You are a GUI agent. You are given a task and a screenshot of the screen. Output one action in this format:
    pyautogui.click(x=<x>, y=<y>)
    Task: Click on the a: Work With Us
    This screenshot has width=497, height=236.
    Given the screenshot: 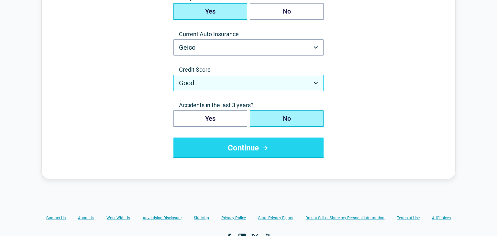 What is the action you would take?
    pyautogui.click(x=118, y=218)
    